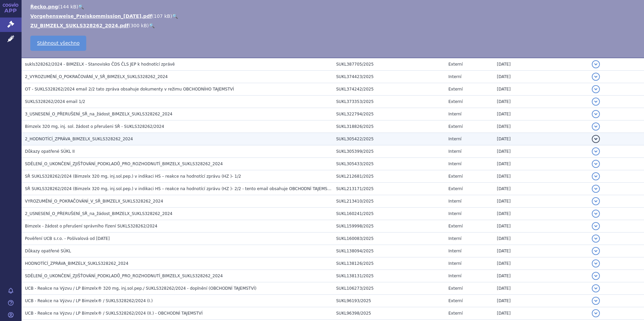 The width and height of the screenshot is (644, 321). I want to click on span: SDĚLENÍ_O_UKONČENÍ_ZJIŠŤOVÁNÍ_PODKLADŮ_PRO_ROZHODNUTÍ_BIMZELX_SUKLS328262_2024, so click(124, 164).